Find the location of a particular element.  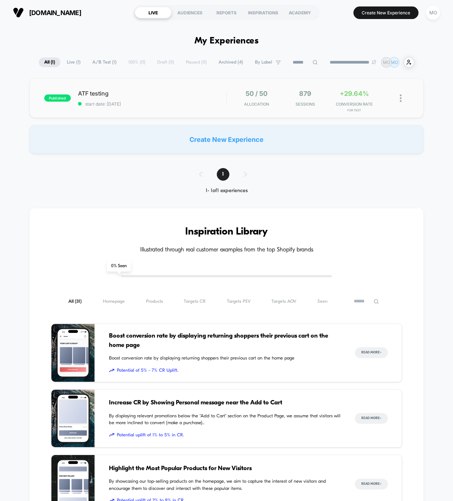

div: 1 - 1 of 1 experiences is located at coordinates (226, 191).